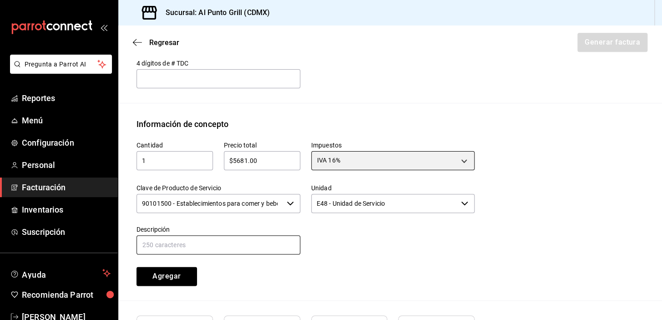  Describe the element at coordinates (60, 273) in the screenshot. I see `span: Ayuda` at that location.